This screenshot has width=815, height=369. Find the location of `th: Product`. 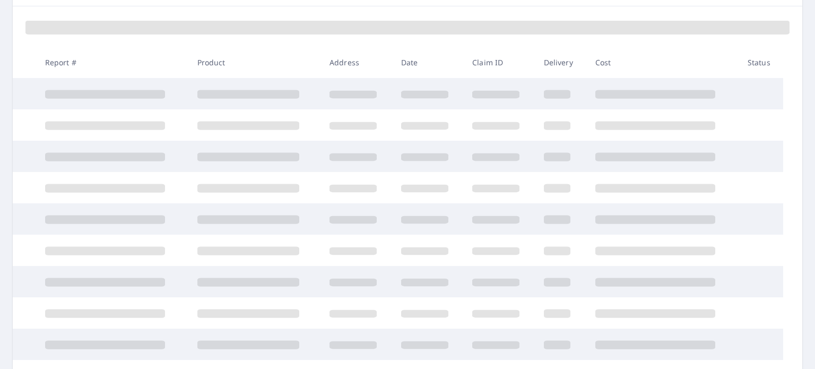

th: Product is located at coordinates (255, 62).